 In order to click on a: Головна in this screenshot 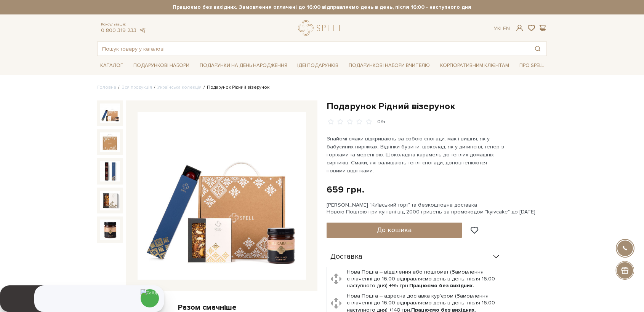, I will do `click(107, 87)`.